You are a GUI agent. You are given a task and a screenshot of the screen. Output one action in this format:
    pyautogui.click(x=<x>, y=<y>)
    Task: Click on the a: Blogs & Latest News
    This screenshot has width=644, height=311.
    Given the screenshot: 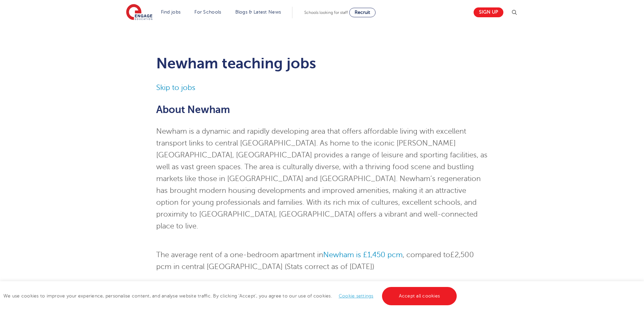 What is the action you would take?
    pyautogui.click(x=258, y=12)
    